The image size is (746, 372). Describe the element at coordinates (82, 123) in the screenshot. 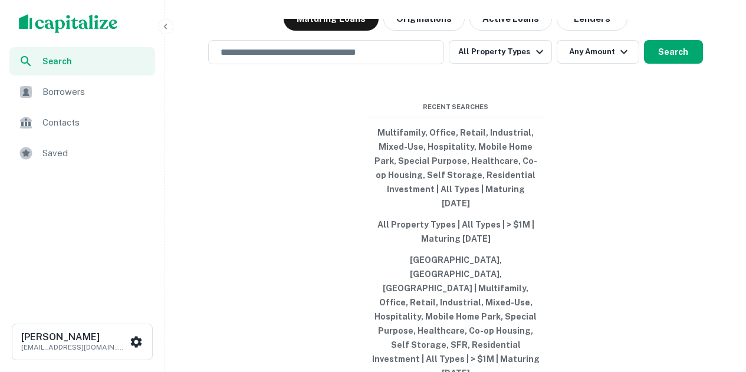

I see `a: Contacts` at that location.